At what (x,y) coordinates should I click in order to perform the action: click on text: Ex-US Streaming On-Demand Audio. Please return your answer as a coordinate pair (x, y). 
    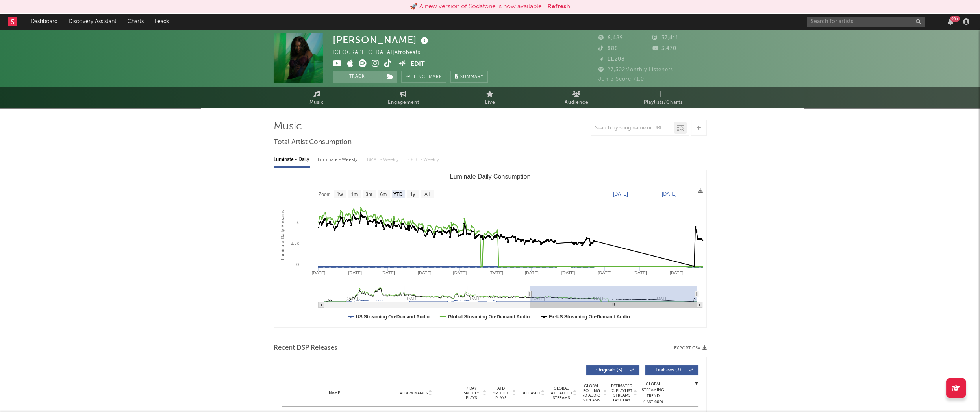
    Looking at the image, I should click on (589, 317).